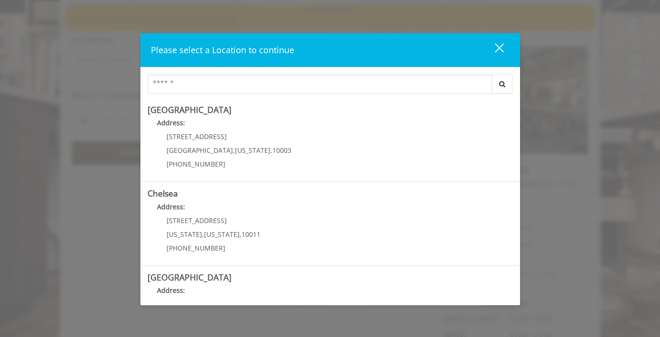  Describe the element at coordinates (163, 193) in the screenshot. I see `b: Chelsea` at that location.